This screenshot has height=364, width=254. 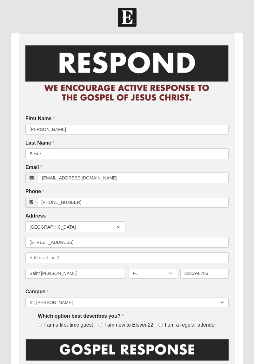 What do you see at coordinates (35, 192) in the screenshot?
I see `label: Phone` at bounding box center [35, 192].